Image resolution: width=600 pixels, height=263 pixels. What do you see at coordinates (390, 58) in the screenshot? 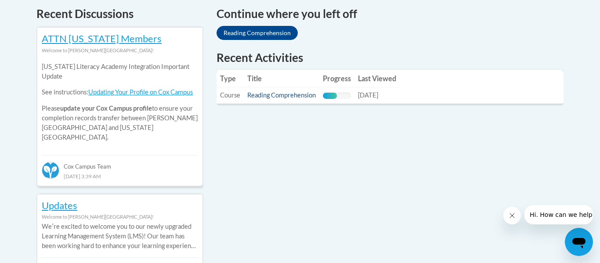
I see `h1: Recent Activities` at bounding box center [390, 58].